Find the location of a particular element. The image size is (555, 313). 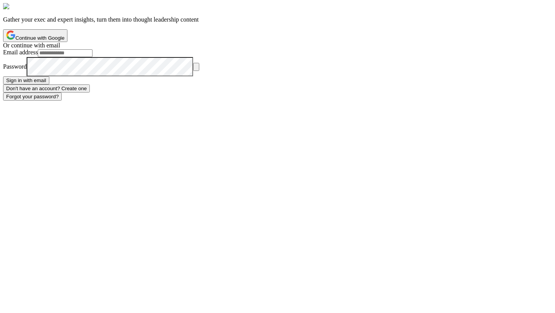

img: Google logo is located at coordinates (11, 35).